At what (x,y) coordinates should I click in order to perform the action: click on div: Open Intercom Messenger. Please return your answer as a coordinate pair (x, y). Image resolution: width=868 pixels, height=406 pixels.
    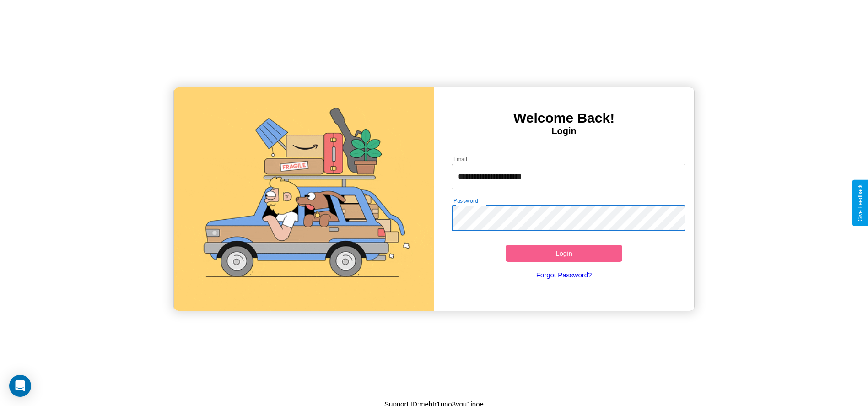
    Looking at the image, I should click on (20, 386).